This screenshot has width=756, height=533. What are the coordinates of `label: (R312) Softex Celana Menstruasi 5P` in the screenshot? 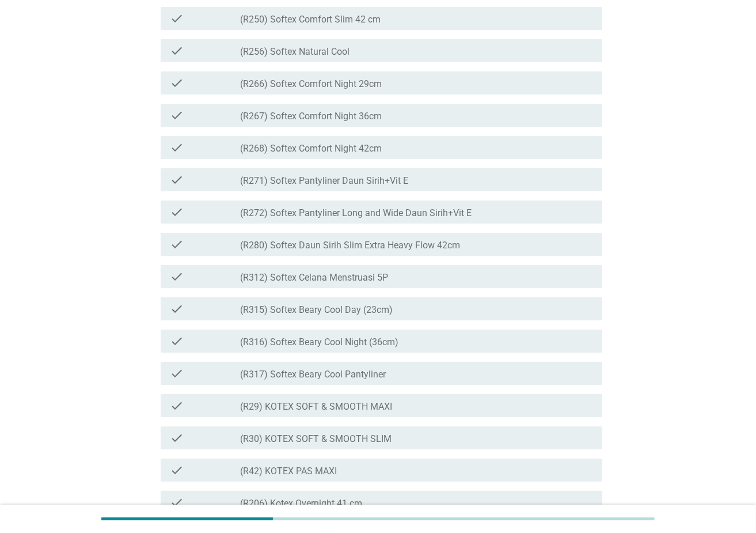 It's located at (314, 278).